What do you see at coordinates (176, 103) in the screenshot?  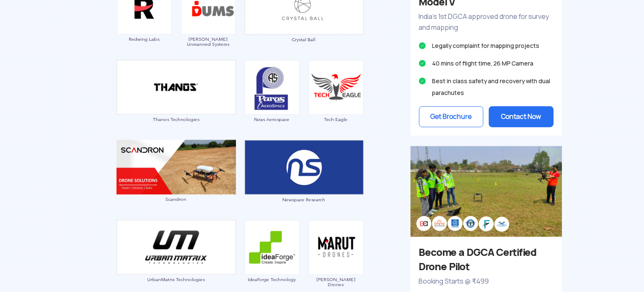 I see `a: Thanos Technologies` at bounding box center [176, 103].